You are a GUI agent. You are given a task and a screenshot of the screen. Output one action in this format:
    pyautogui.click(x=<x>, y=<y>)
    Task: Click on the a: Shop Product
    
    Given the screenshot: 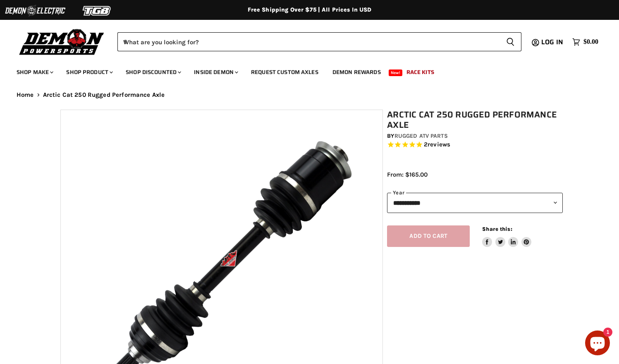 What is the action you would take?
    pyautogui.click(x=89, y=72)
    